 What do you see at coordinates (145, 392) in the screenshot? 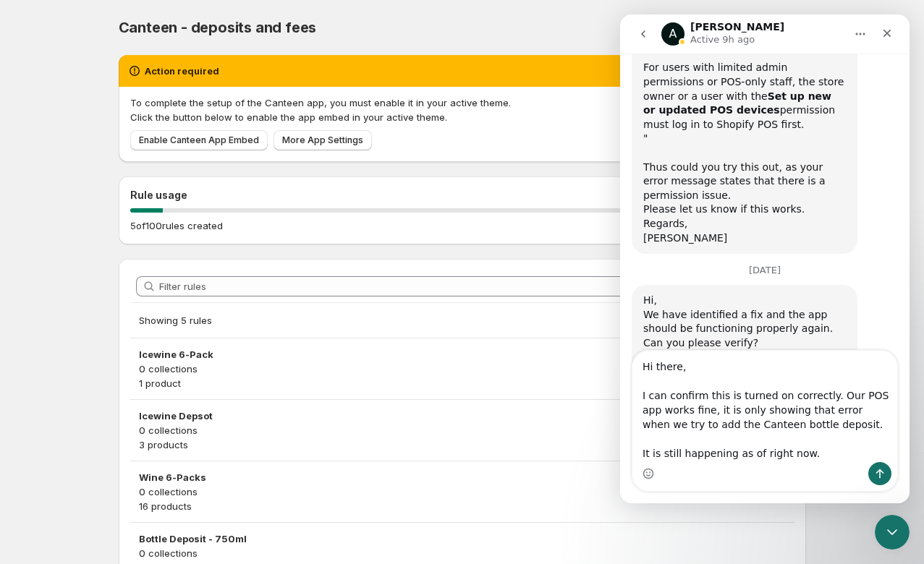
I see `textarea: Message…` at bounding box center [145, 392].